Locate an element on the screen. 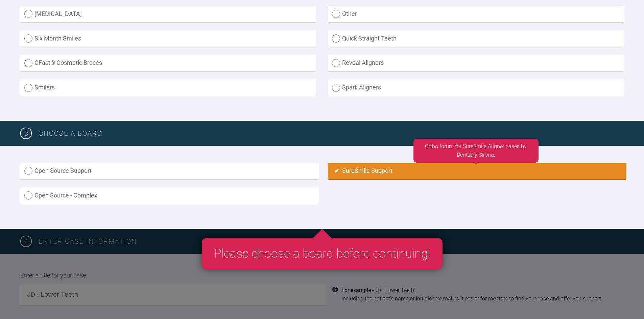  div: Ortho forum for SureSmile Aligner cases by Dentsply Sirona. is located at coordinates (476, 151).